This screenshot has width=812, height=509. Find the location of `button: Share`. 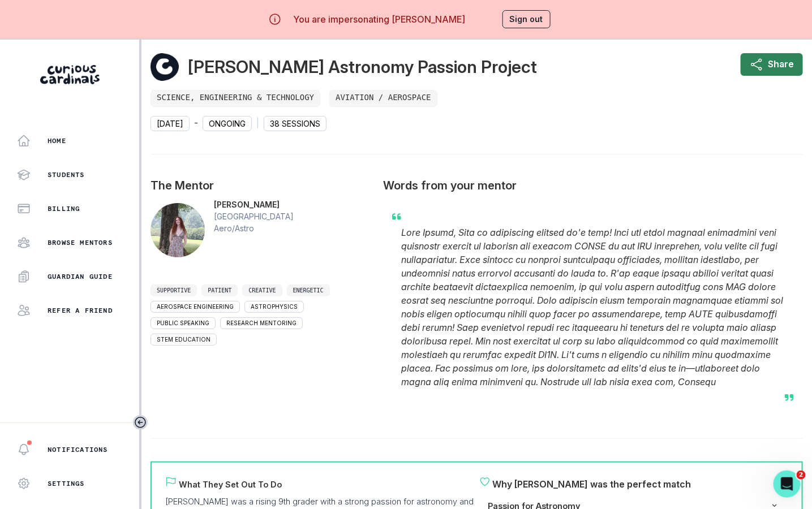

button: Share is located at coordinates (772, 65).